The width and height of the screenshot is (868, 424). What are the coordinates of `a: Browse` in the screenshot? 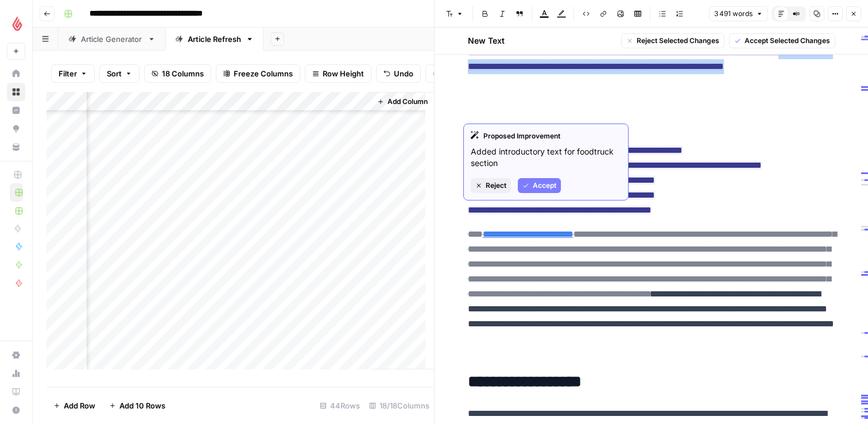 It's located at (16, 92).